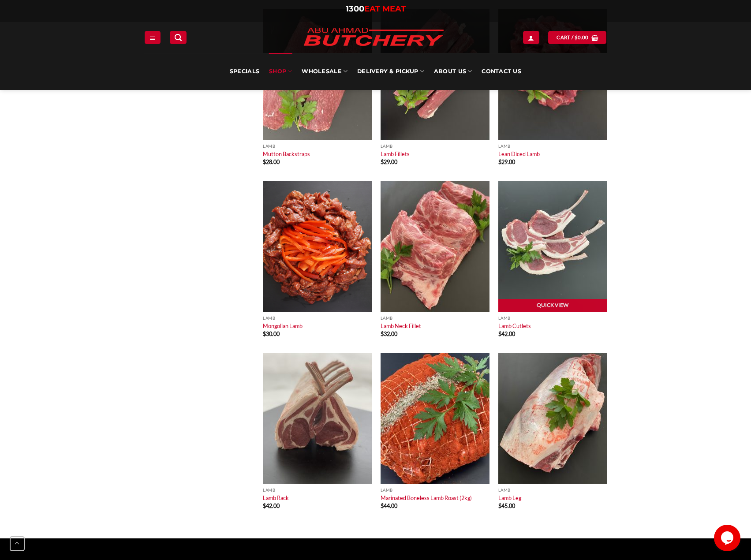 The width and height of the screenshot is (751, 560). Describe the element at coordinates (507, 506) in the screenshot. I see `bdi: 45.00` at that location.